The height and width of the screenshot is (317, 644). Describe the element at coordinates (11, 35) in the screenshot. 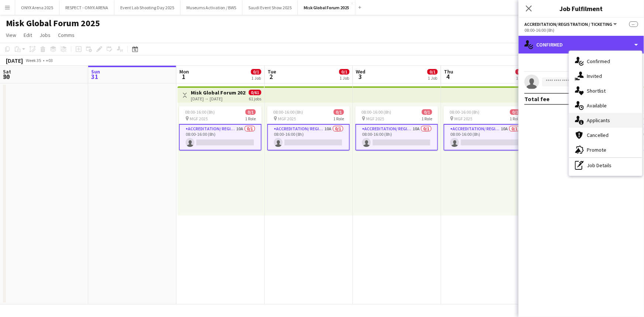

I see `a: View` at that location.